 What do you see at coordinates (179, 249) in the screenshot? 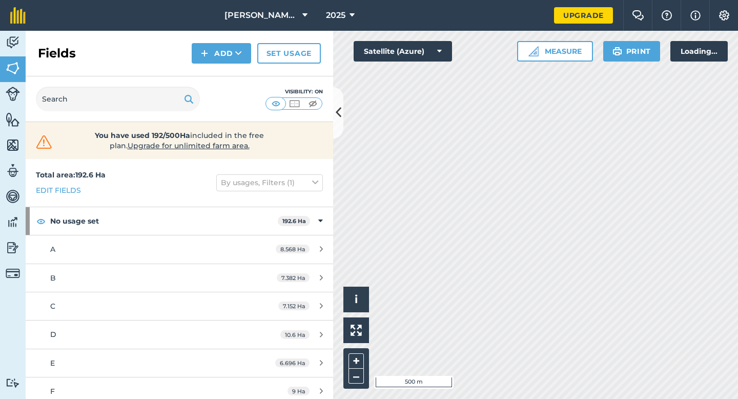
I see `a: A8.568 Ha` at bounding box center [179, 249].